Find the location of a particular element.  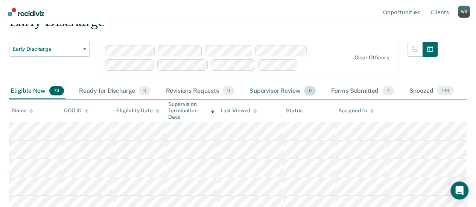

img: Recidiviz is located at coordinates (26, 12).